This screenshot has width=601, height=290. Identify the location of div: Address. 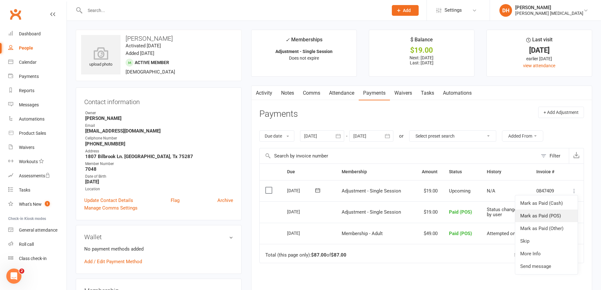
(159, 151).